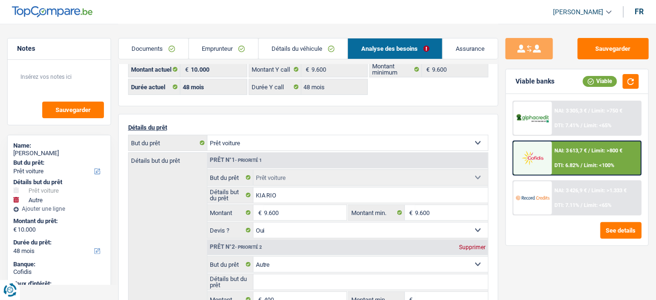 The width and height of the screenshot is (656, 300). I want to click on span: Limit: <100%, so click(599, 165).